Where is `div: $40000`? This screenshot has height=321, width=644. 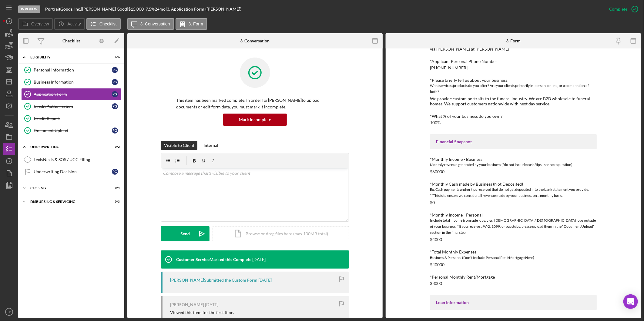
div: $40000 is located at coordinates (437, 265).